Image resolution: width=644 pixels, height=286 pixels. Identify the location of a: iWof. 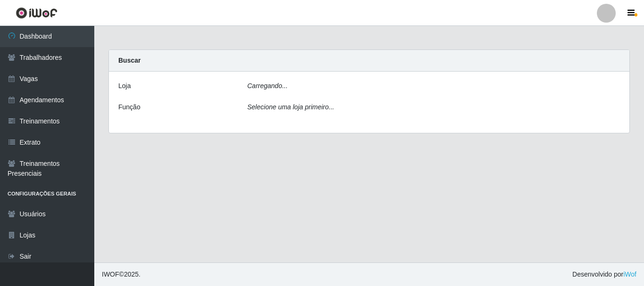
(630, 275).